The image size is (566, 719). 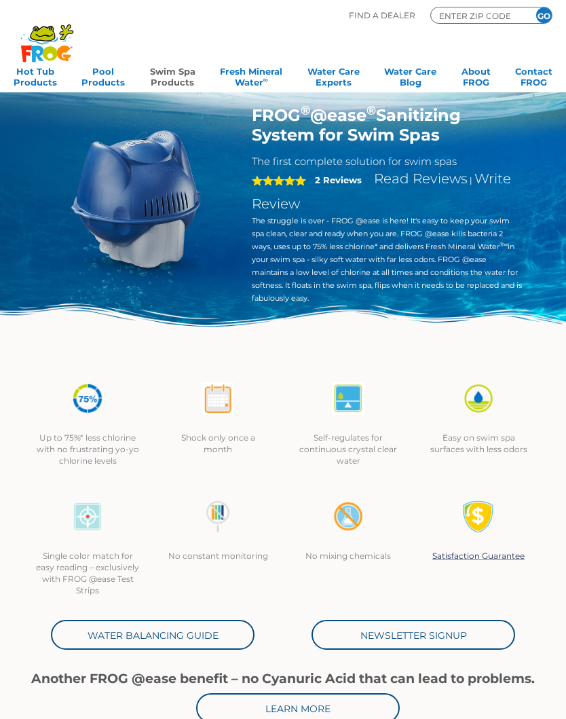 What do you see at coordinates (387, 259) in the screenshot?
I see `p: The struggle is over - FROG @ease is here! It's easy to keep your swim spa clean, clear and ready...` at bounding box center [387, 259].